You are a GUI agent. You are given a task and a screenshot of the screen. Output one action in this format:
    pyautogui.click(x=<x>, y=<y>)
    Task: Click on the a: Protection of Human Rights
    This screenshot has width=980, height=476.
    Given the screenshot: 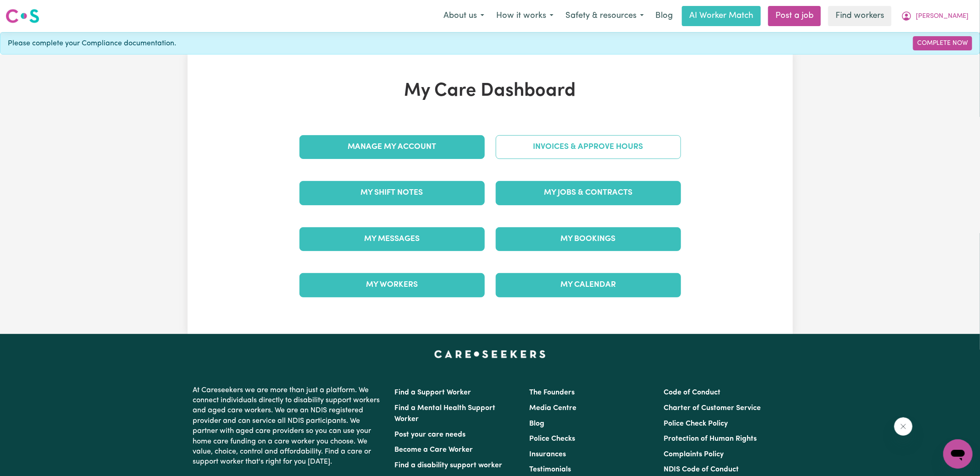 What is the action you would take?
    pyautogui.click(x=710, y=439)
    